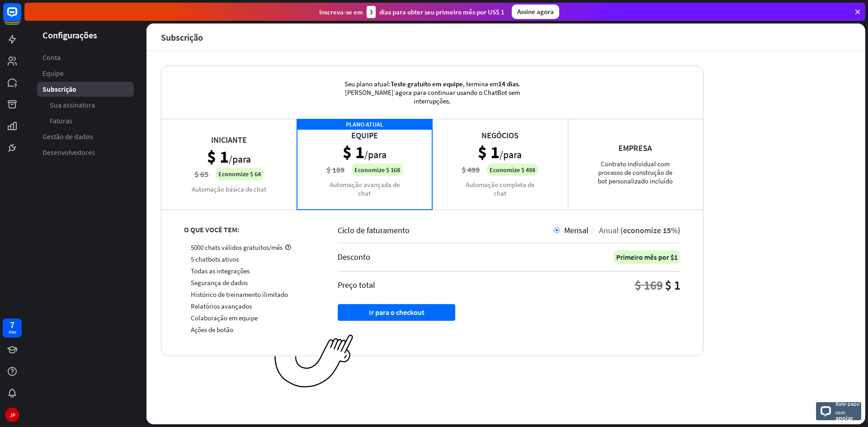  What do you see at coordinates (52, 57) in the screenshot?
I see `font: Conta` at bounding box center [52, 57].